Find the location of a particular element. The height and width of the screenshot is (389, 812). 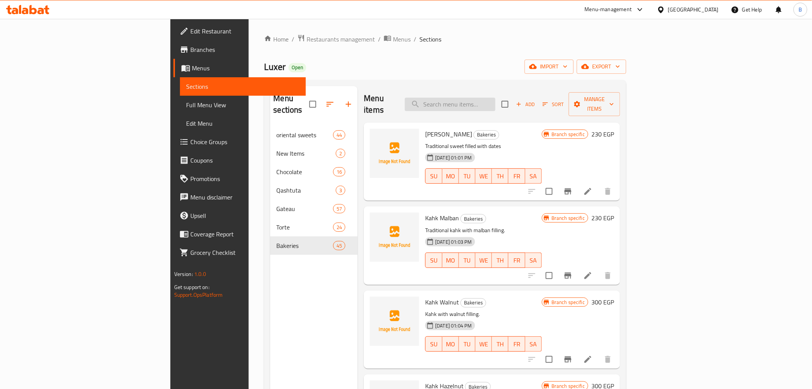

h6: 230 EGP is located at coordinates (603, 134).